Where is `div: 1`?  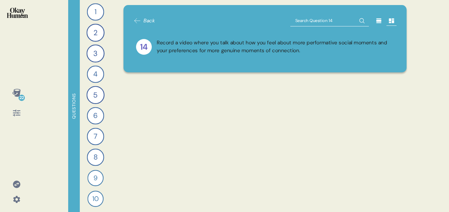
div: 1 is located at coordinates (95, 12).